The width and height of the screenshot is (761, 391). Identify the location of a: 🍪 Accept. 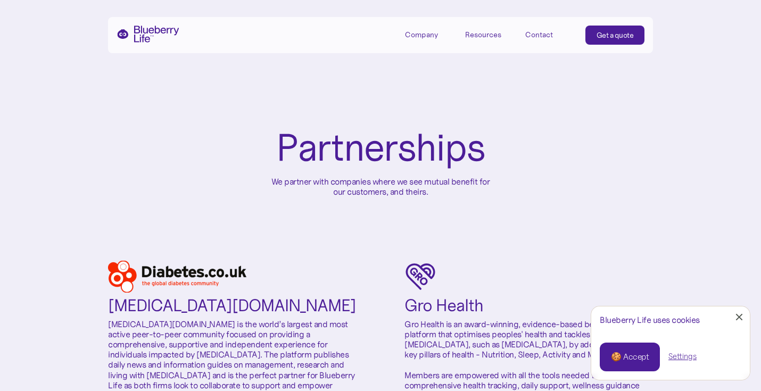
(629, 357).